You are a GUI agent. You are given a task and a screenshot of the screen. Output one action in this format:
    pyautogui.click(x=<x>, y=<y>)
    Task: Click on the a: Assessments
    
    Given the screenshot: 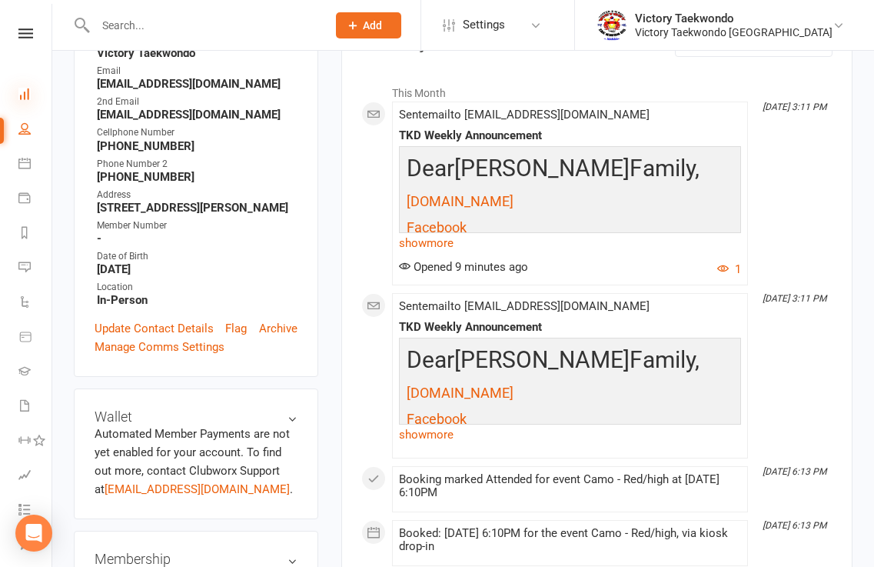 What is the action you would take?
    pyautogui.click(x=35, y=476)
    